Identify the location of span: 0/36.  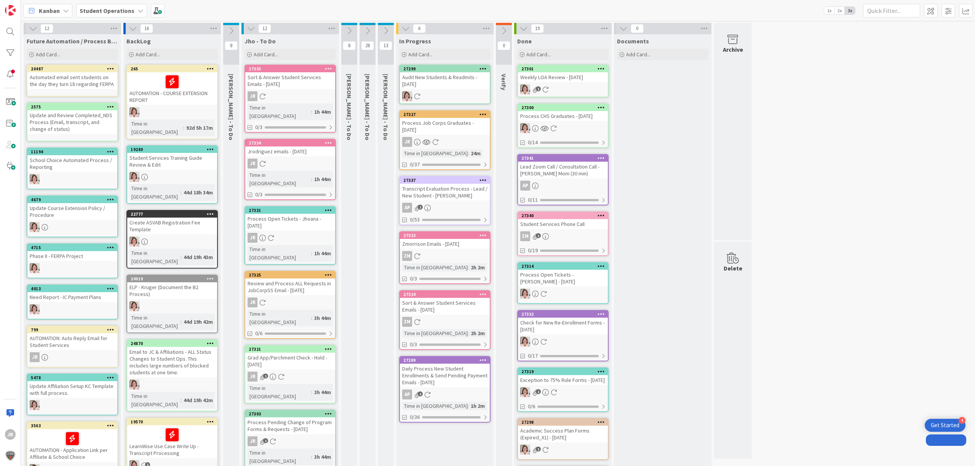
(415, 417).